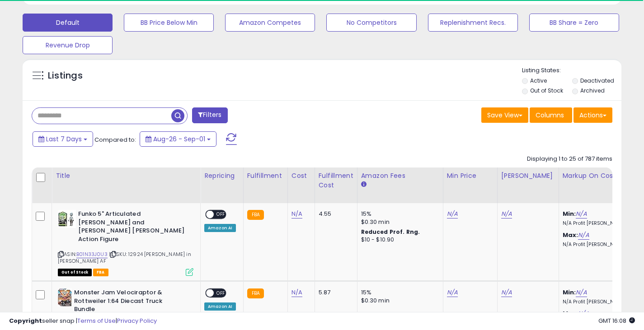 This screenshot has width=644, height=330. I want to click on span: Compared to:, so click(115, 139).